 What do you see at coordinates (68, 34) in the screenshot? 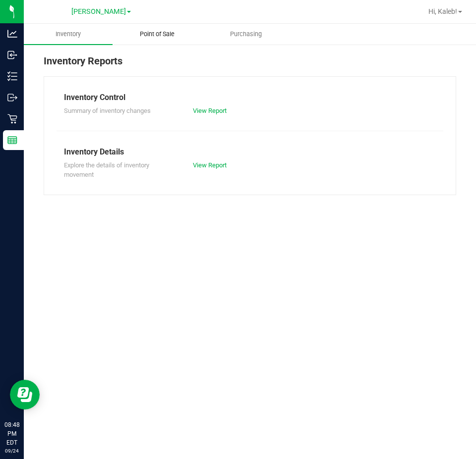
I see `a: Inventory` at bounding box center [68, 34].